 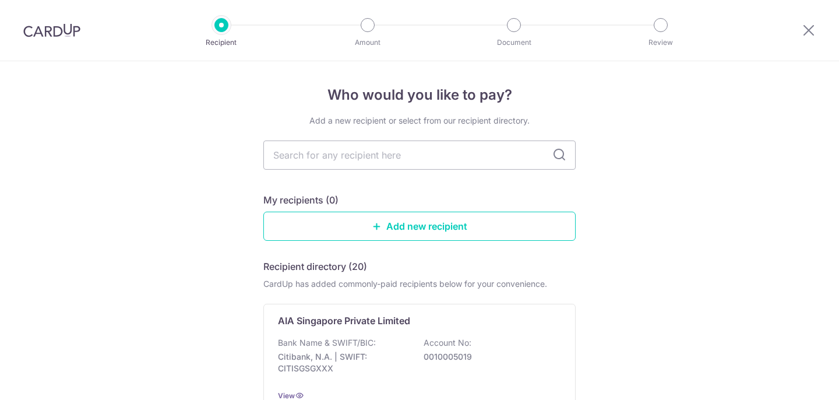 I want to click on p: Account No:, so click(x=447, y=343).